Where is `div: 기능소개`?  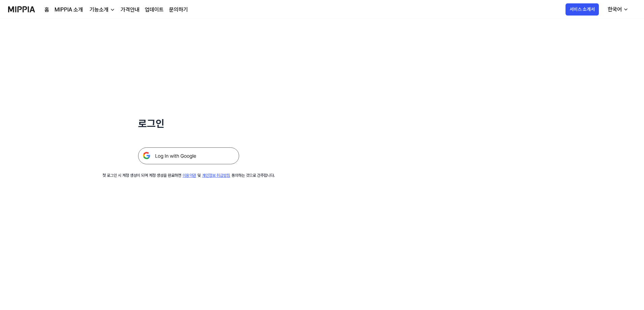
div: 기능소개 is located at coordinates (99, 10).